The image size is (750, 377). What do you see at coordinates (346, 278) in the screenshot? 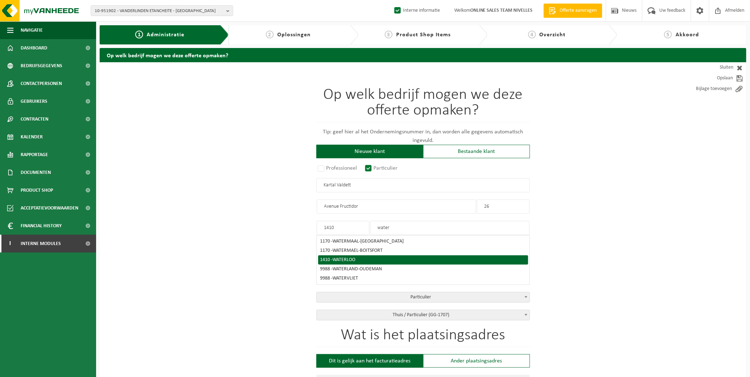
I see `span: WATERVLIET` at bounding box center [346, 278].